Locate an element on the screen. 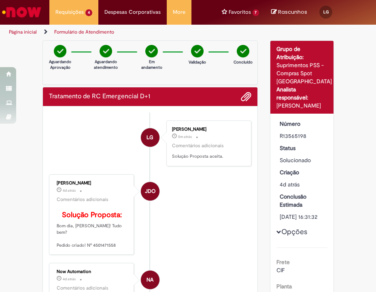  img: ServiceNow is located at coordinates (21, 12).